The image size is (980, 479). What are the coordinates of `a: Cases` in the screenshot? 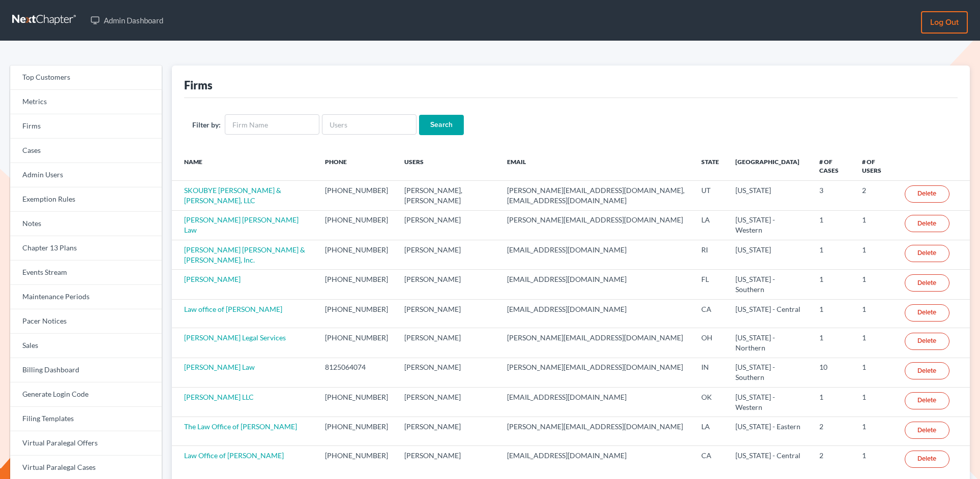 It's located at (86, 151).